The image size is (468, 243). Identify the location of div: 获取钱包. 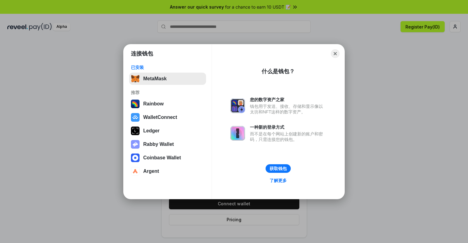
(278, 169).